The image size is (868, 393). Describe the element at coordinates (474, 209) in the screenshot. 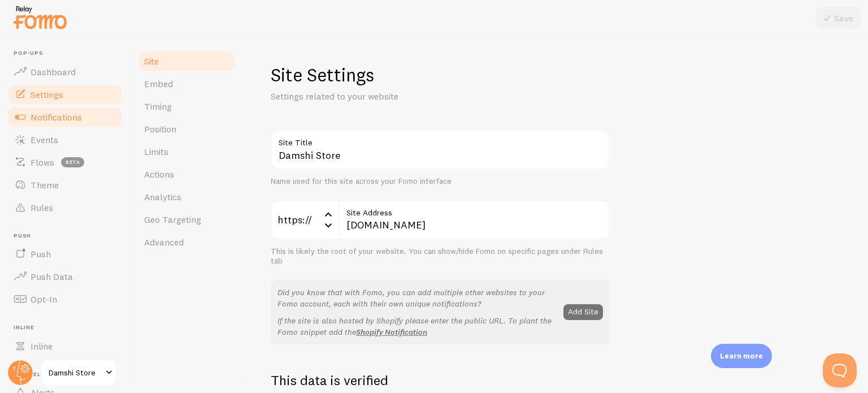

I see `label: Site Address` at that location.